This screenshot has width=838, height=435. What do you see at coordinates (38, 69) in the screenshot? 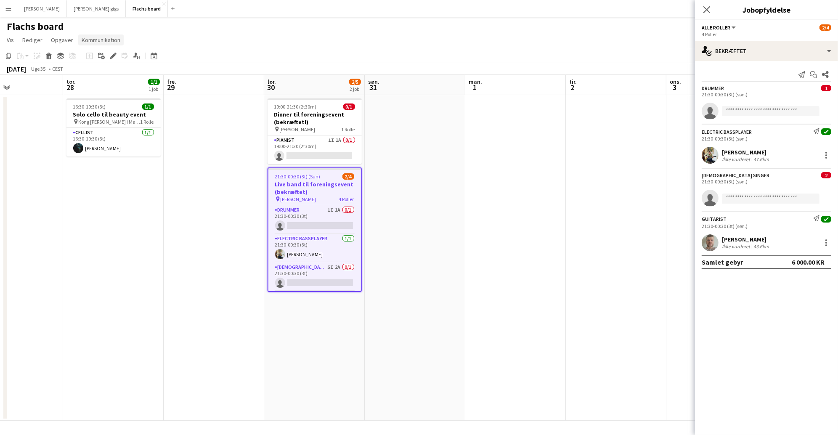
I see `span: Uge 35` at bounding box center [38, 69].